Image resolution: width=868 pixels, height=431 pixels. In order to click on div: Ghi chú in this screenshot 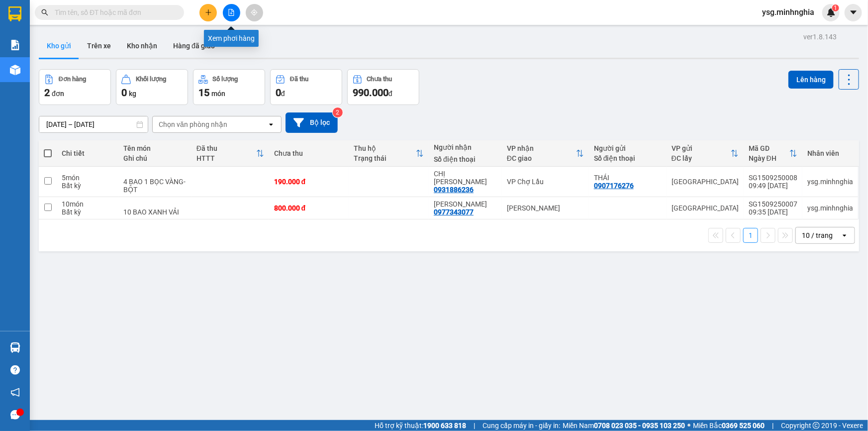, I will do `click(154, 158)`.